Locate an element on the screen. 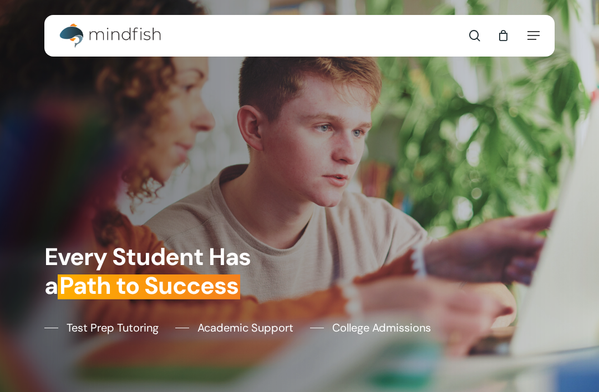 Image resolution: width=599 pixels, height=392 pixels. span: Academic Support is located at coordinates (245, 328).